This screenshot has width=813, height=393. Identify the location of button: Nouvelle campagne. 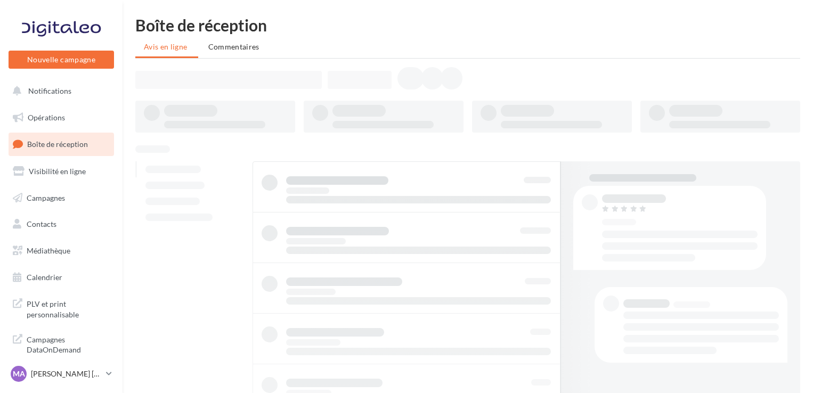
(61, 60).